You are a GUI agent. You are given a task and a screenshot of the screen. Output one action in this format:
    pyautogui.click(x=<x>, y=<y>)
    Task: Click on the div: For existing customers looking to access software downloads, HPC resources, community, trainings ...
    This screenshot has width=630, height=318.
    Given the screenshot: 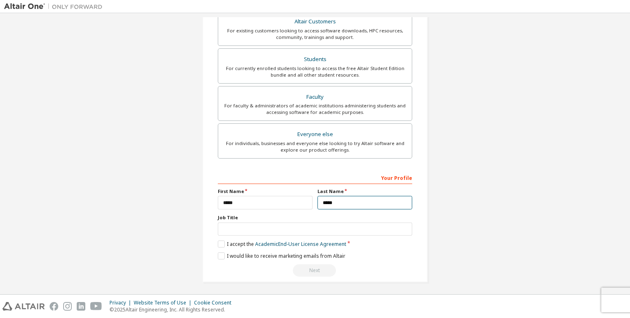 What is the action you would take?
    pyautogui.click(x=315, y=34)
    